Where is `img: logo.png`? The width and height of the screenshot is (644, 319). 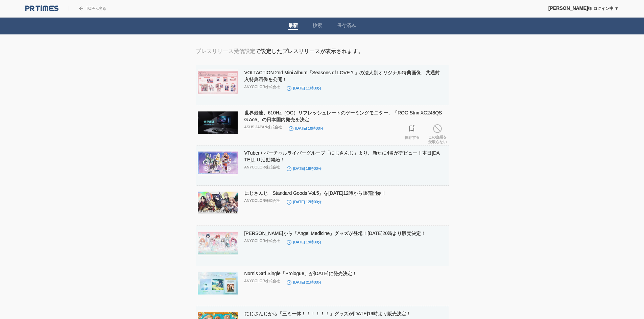
img: logo.png is located at coordinates (42, 8).